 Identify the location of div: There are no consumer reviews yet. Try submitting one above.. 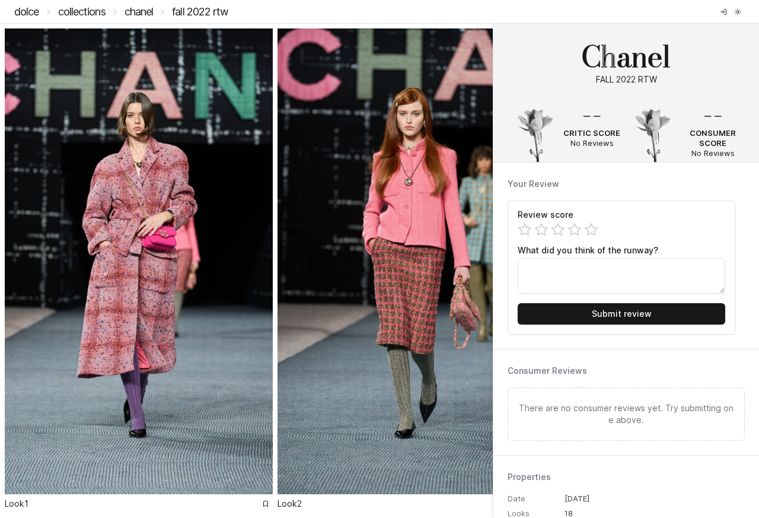
(626, 414).